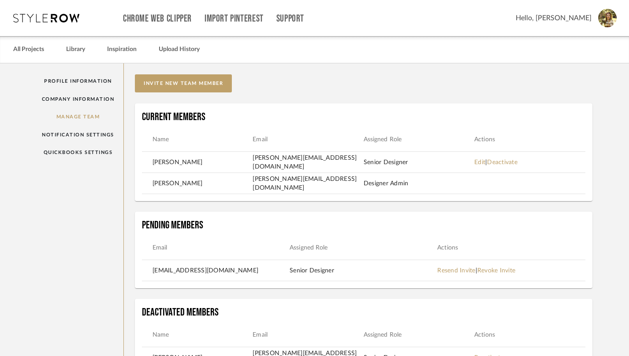  Describe the element at coordinates (363, 313) in the screenshot. I see `h4: Deactivated Members` at that location.